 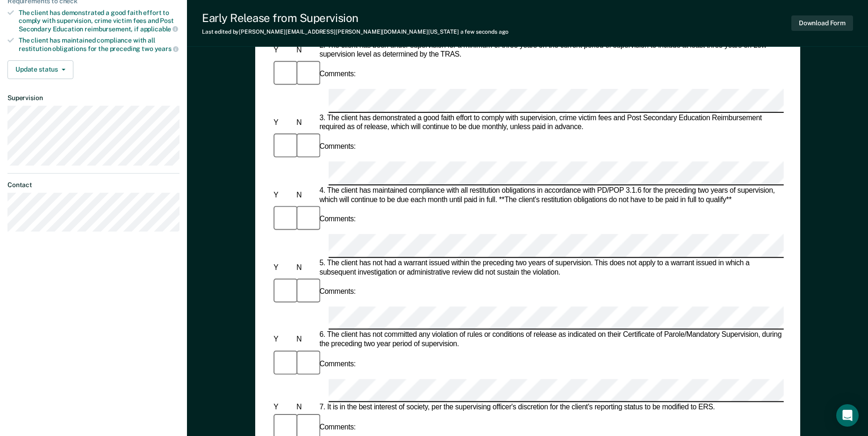 What do you see at coordinates (99, 20) in the screenshot?
I see `div: The client has demonstrated a good faith effort to comply with supervision, crime victim fees and...` at bounding box center [99, 20].